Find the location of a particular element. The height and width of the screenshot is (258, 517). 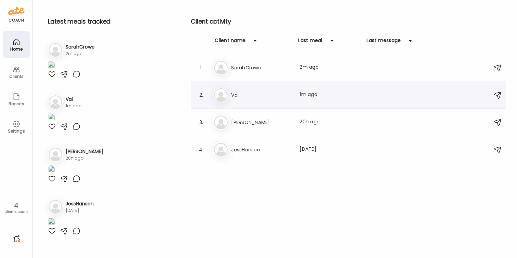

div: clients count is located at coordinates (16, 212).